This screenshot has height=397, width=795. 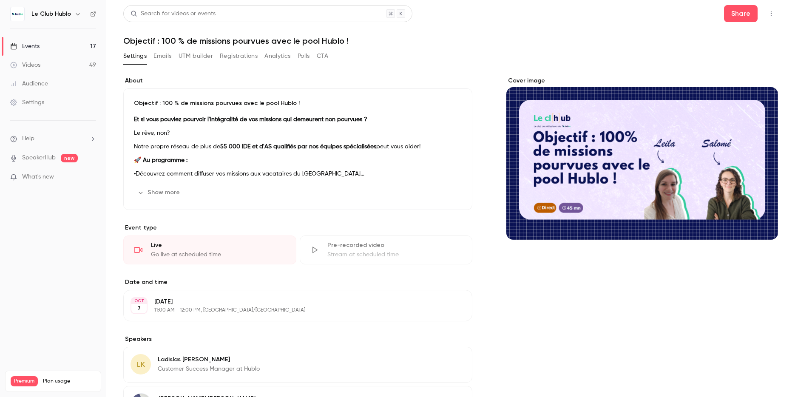 I want to click on div: Audience, so click(x=29, y=84).